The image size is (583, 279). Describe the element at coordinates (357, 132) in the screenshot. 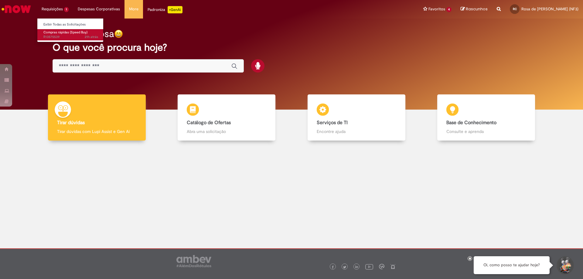

I see `p: Encontre ajuda` at that location.